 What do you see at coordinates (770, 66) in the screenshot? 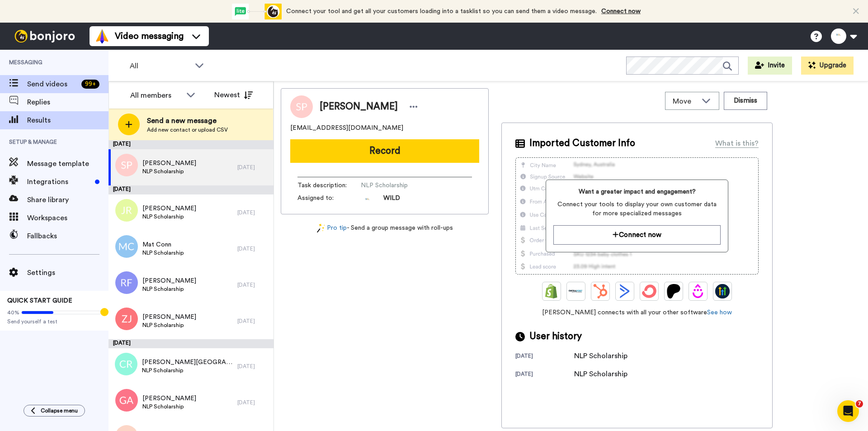
I see `button: Invite` at bounding box center [770, 66].